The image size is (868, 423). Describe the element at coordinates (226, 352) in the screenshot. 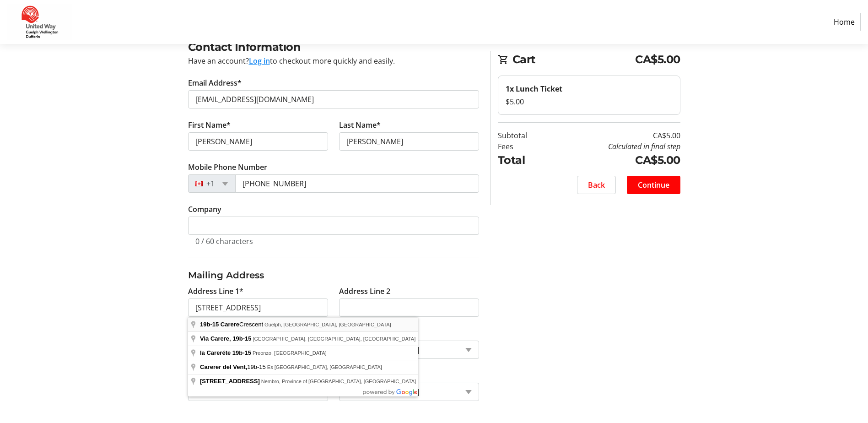

I see `span: la Careréte 19b-15` at that location.